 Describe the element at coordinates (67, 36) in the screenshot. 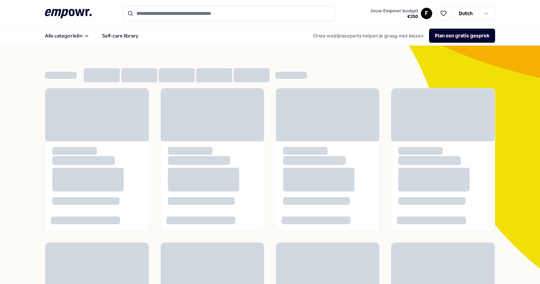

I see `button: Alle categorieën` at that location.